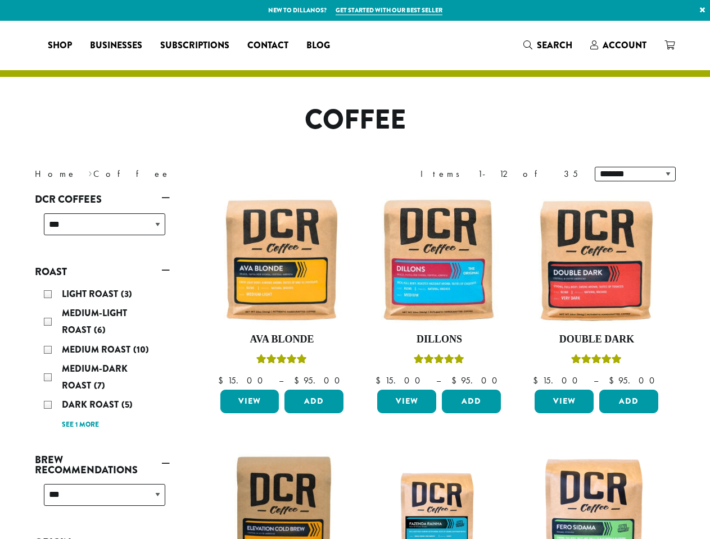 Image resolution: width=710 pixels, height=539 pixels. What do you see at coordinates (267, 46) in the screenshot?
I see `span: Contact` at bounding box center [267, 46].